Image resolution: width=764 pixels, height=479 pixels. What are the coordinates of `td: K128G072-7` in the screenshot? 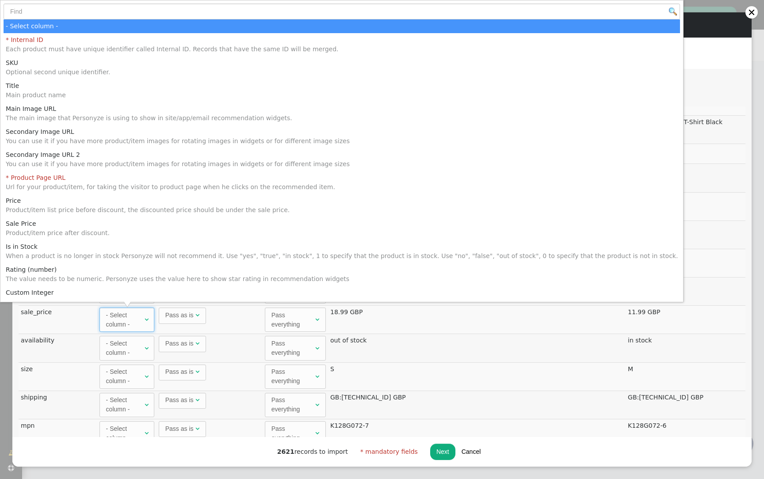 It's located at (477, 433).